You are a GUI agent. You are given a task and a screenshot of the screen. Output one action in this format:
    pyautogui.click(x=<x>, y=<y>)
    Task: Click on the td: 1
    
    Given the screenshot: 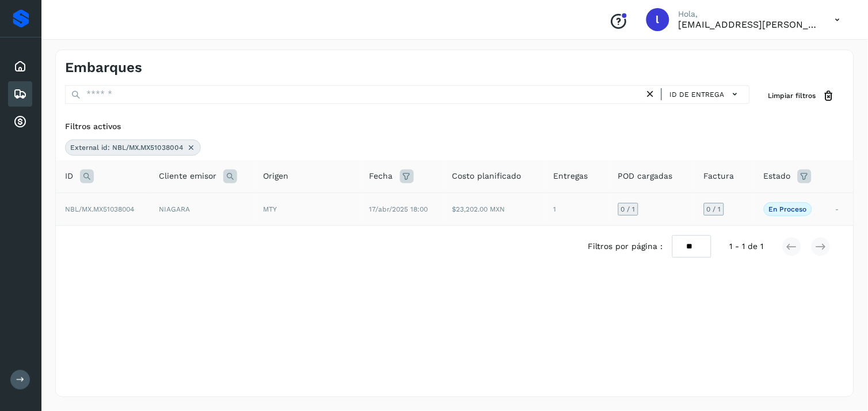 What is the action you would take?
    pyautogui.click(x=577, y=208)
    